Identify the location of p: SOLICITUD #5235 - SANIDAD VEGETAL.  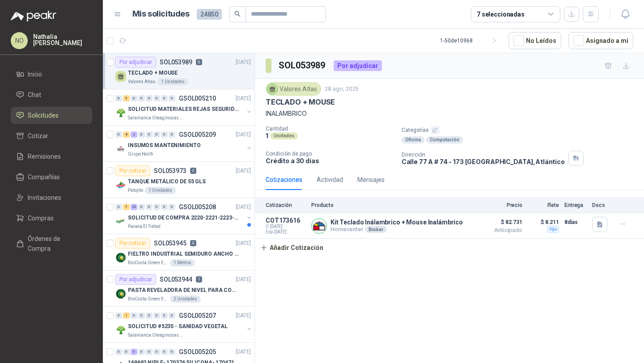
(177, 326).